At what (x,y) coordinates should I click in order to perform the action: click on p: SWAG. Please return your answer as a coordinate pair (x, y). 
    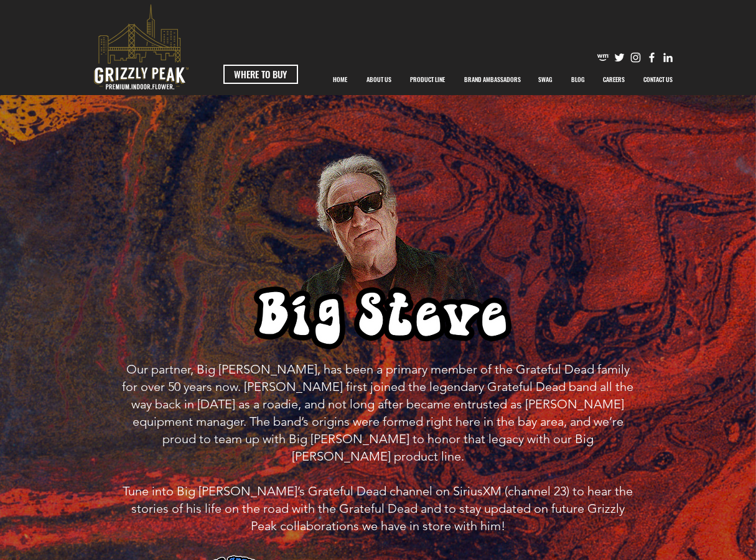
    Looking at the image, I should click on (545, 80).